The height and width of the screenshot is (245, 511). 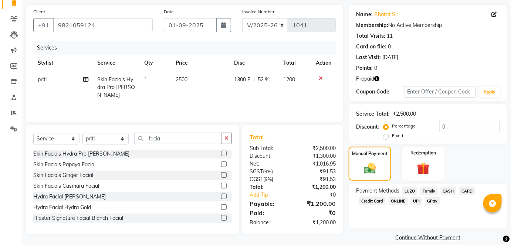 I want to click on label: Invoice Number, so click(x=258, y=12).